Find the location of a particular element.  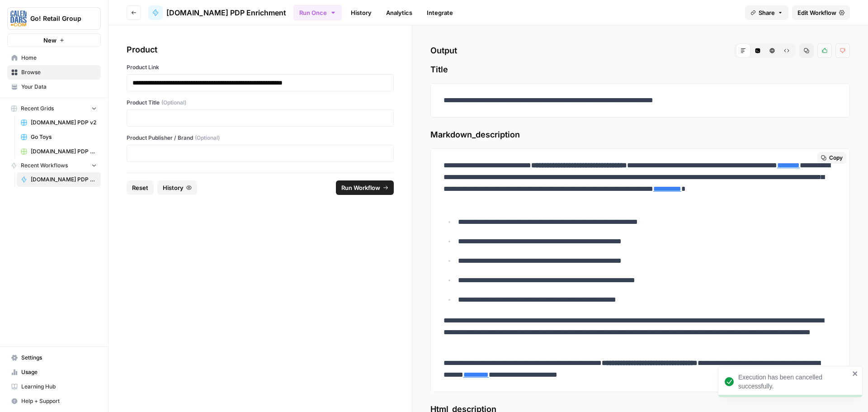

a: Learning Hub is located at coordinates (53, 387).